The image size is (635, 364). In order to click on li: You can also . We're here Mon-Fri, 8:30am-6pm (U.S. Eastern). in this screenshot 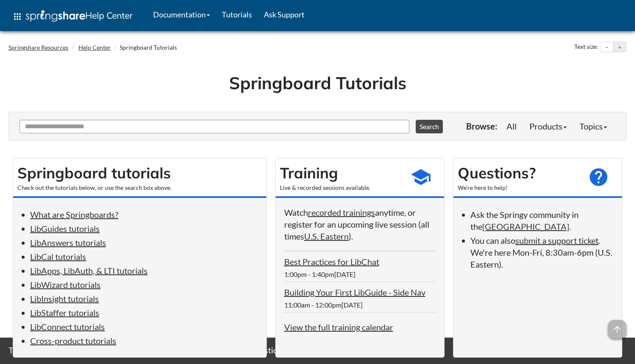, I will do `click(542, 252)`.